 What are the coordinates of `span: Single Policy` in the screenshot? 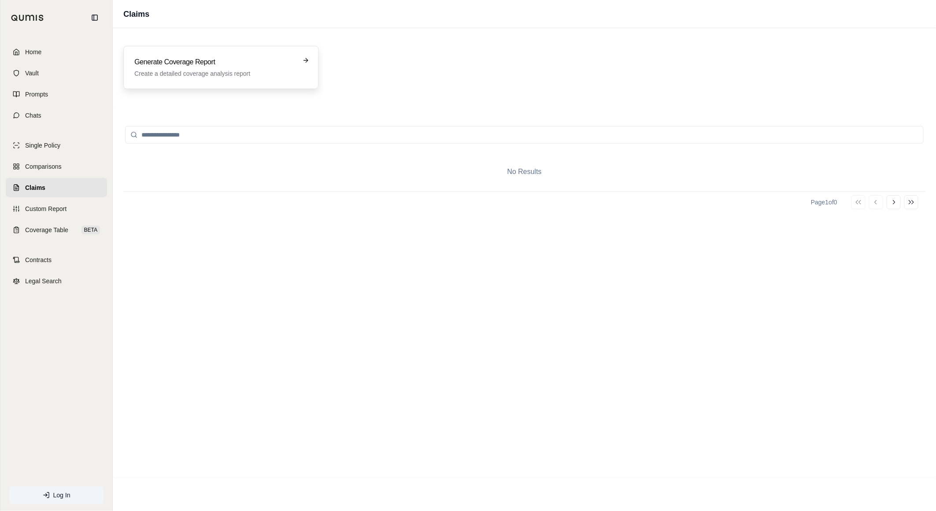 It's located at (43, 145).